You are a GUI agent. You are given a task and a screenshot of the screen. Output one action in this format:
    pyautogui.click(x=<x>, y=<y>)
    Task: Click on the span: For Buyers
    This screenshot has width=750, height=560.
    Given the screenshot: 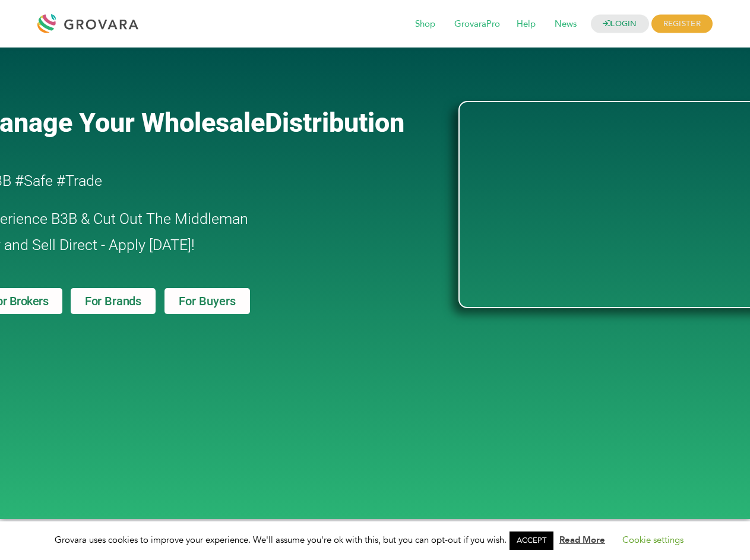 What is the action you would take?
    pyautogui.click(x=208, y=301)
    